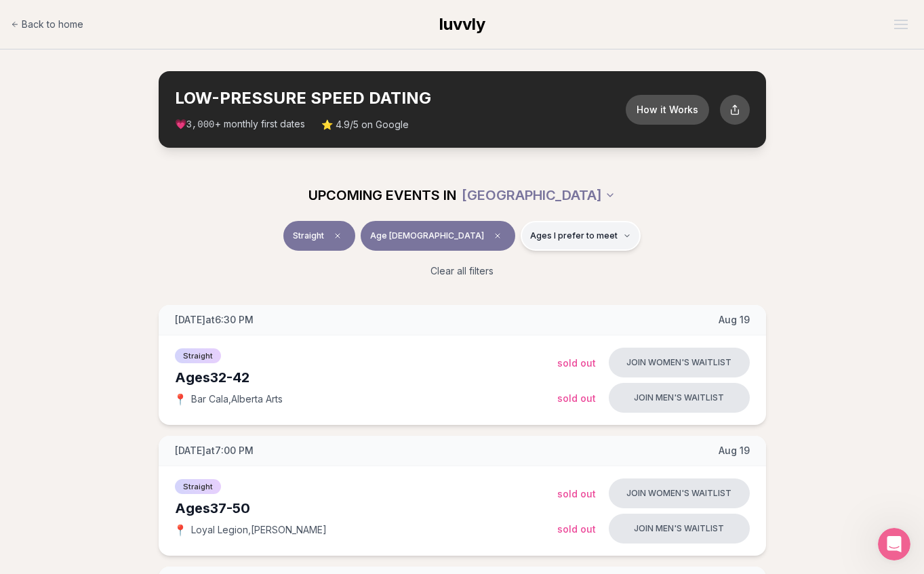  I want to click on span: Clear event type filter, so click(338, 236).